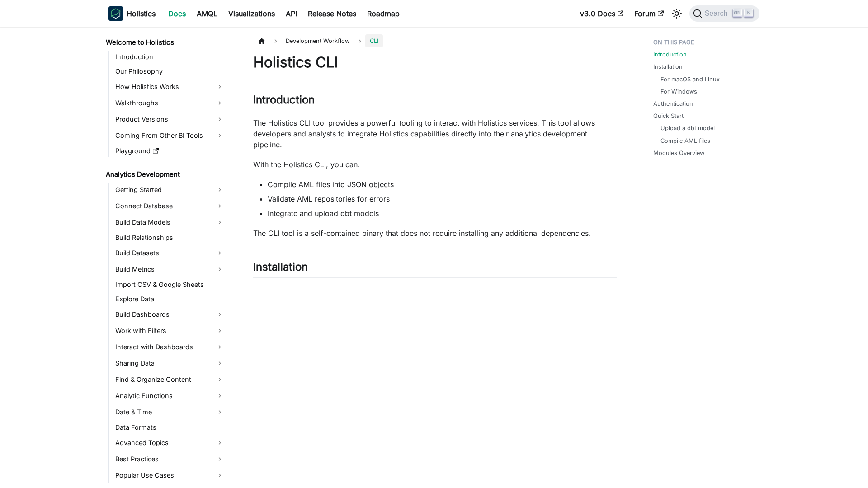 The height and width of the screenshot is (488, 868). What do you see at coordinates (649, 14) in the screenshot?
I see `a: Forum` at bounding box center [649, 14].